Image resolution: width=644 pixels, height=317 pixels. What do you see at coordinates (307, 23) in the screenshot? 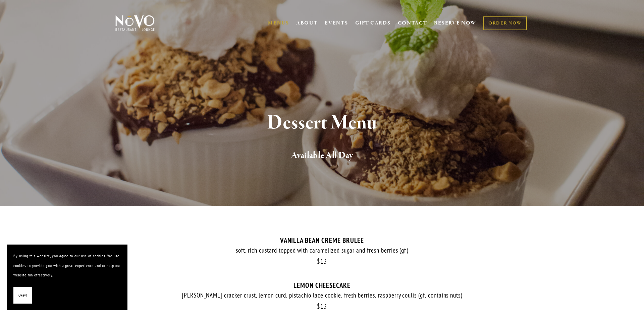
I see `a: ABOUT` at bounding box center [307, 23].